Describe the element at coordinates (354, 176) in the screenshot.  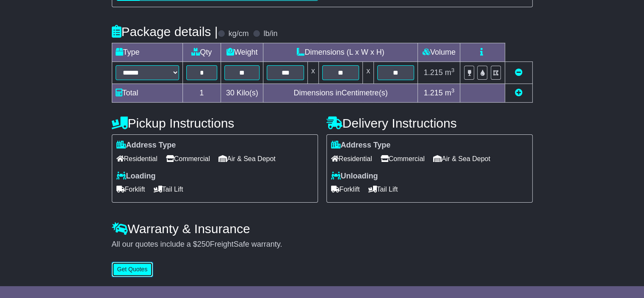
I see `label: Unloading` at that location.